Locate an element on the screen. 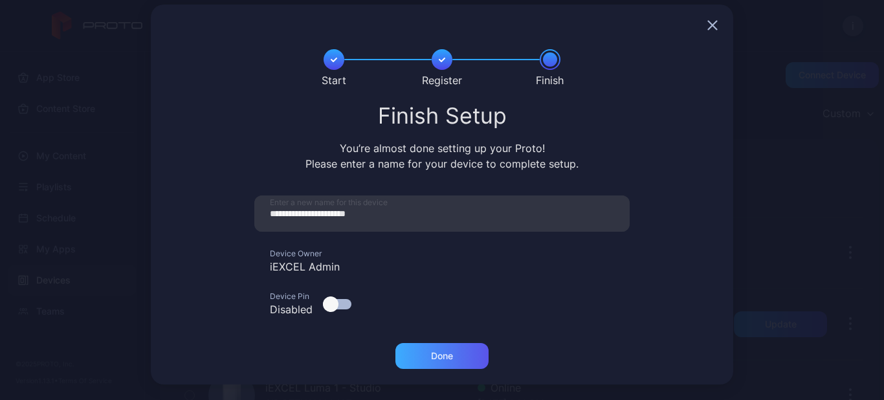 Image resolution: width=884 pixels, height=400 pixels. div: Finish is located at coordinates (550, 80).